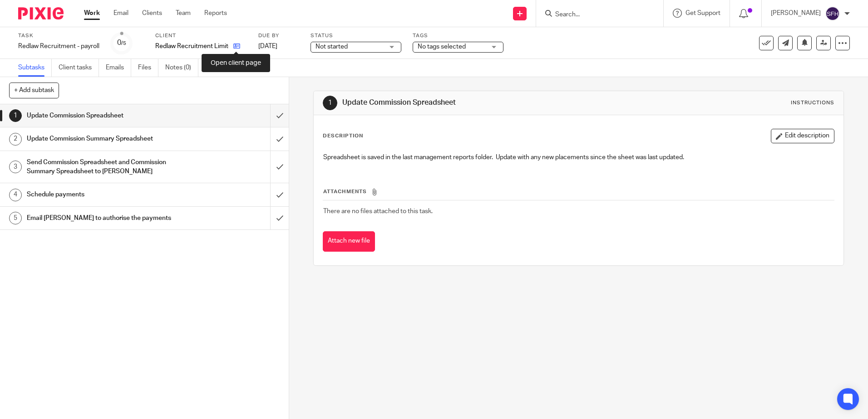  I want to click on small: /5, so click(124, 43).